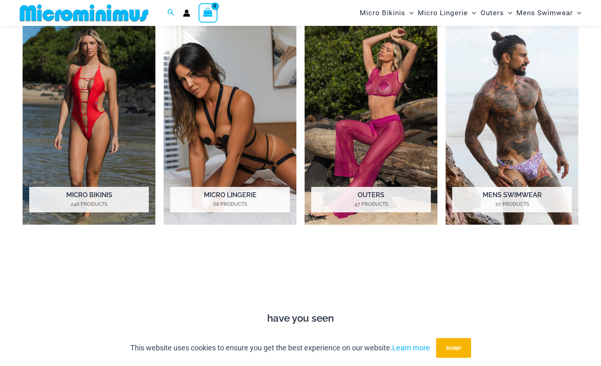  Describe the element at coordinates (89, 122) in the screenshot. I see `img: Micro Bikinis` at that location.